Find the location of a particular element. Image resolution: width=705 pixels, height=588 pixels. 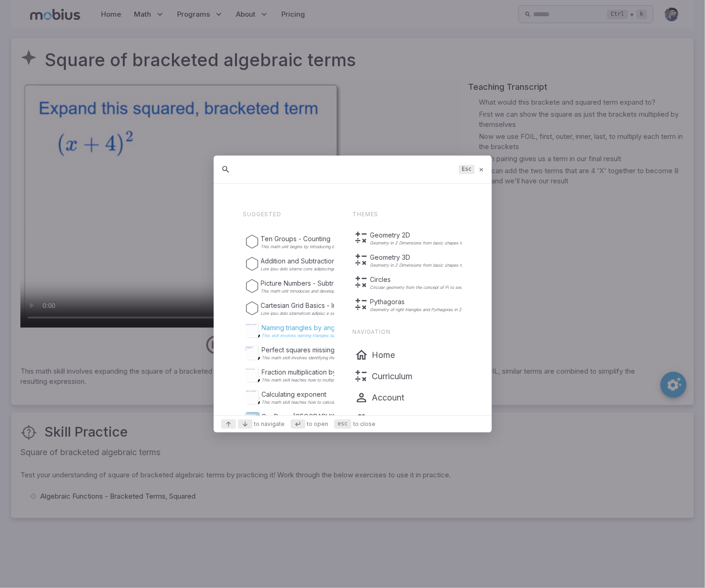

kbd: esc is located at coordinates (343, 424).